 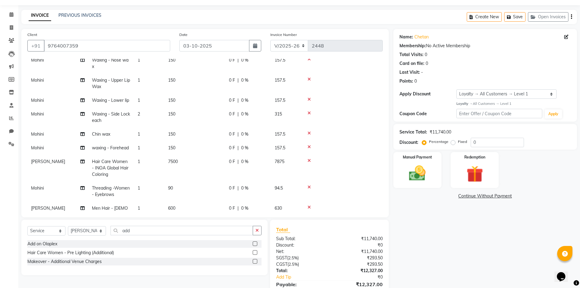 What do you see at coordinates (554, 114) in the screenshot?
I see `button: Apply` at bounding box center [554, 114].